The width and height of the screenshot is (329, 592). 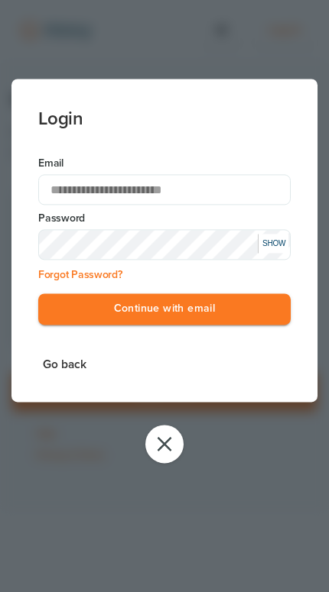 I want to click on label: Password, so click(x=164, y=219).